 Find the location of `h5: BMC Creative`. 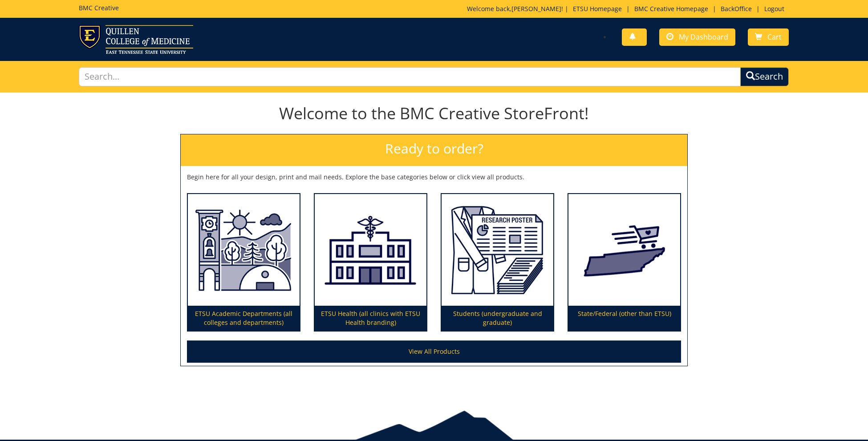

h5: BMC Creative is located at coordinates (99, 8).